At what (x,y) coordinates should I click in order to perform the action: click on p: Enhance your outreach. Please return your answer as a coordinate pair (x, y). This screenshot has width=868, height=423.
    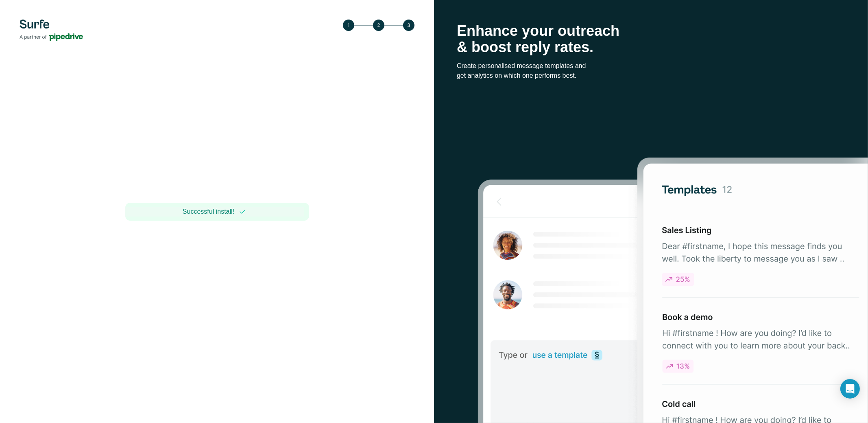
    Looking at the image, I should click on (651, 31).